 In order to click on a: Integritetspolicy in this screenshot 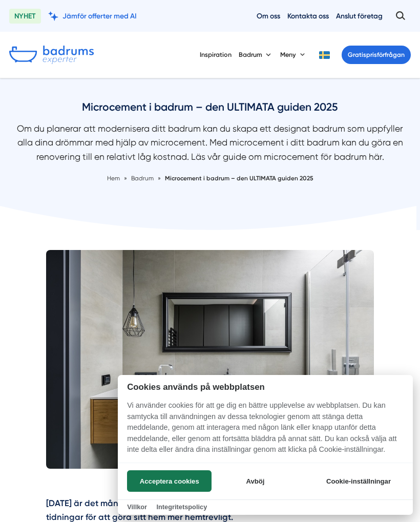, I will do `click(181, 507)`.